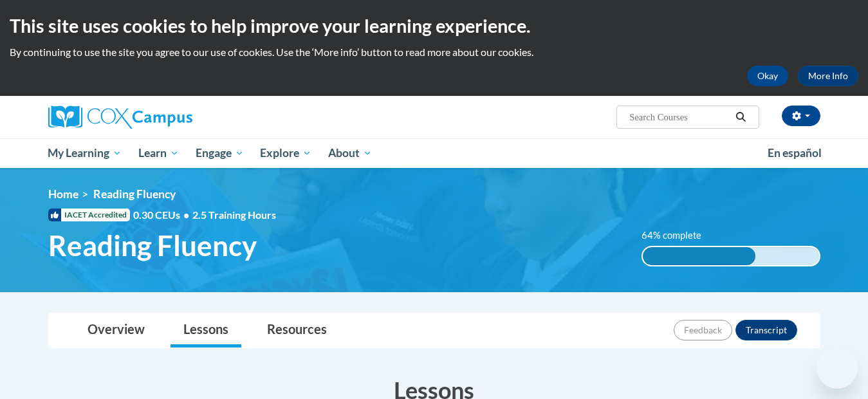 The image size is (868, 399). I want to click on button: Okay, so click(768, 76).